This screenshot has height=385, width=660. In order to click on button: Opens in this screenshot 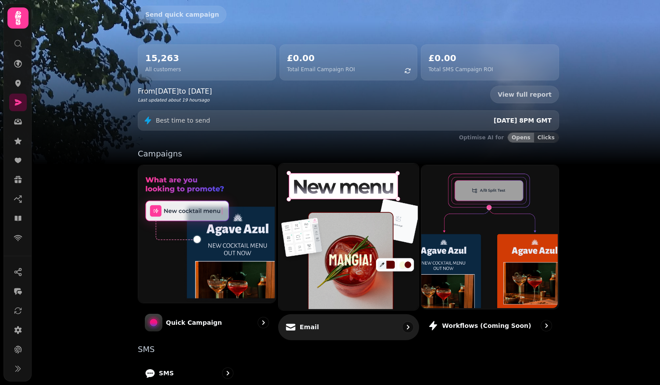, I will do `click(521, 137)`.